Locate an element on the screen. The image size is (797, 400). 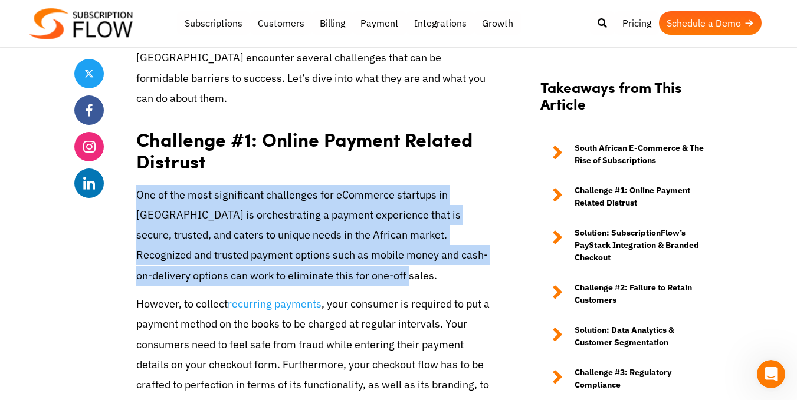
a: Challenge #1: Online Payment Related Distrust is located at coordinates (626, 197).